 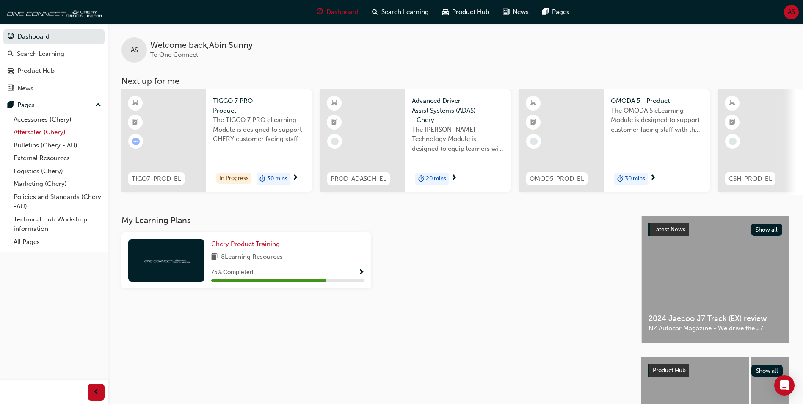 What do you see at coordinates (715, 328) in the screenshot?
I see `span: NZ Autocar Magazine - We drive the J7.` at bounding box center [715, 328].